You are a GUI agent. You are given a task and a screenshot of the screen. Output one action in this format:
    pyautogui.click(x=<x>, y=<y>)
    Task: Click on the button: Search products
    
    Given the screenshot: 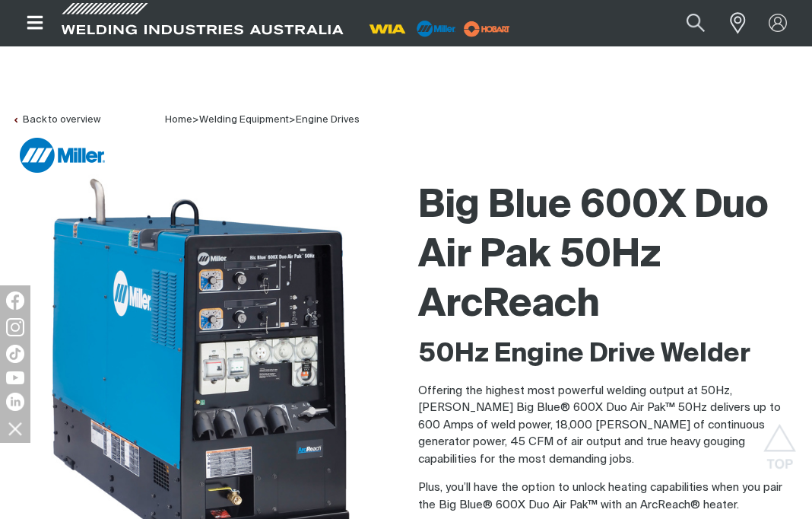 What is the action you would take?
    pyautogui.click(x=696, y=23)
    